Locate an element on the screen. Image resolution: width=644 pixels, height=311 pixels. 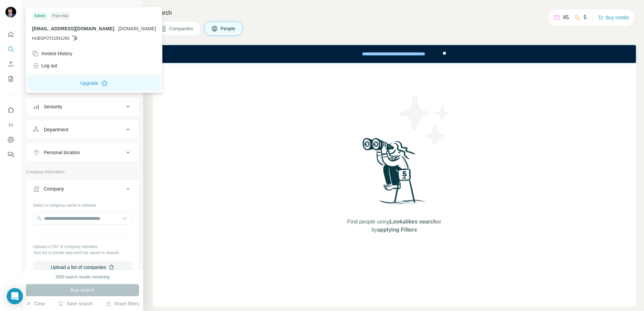
button: Quick start is located at coordinates (11, 34).